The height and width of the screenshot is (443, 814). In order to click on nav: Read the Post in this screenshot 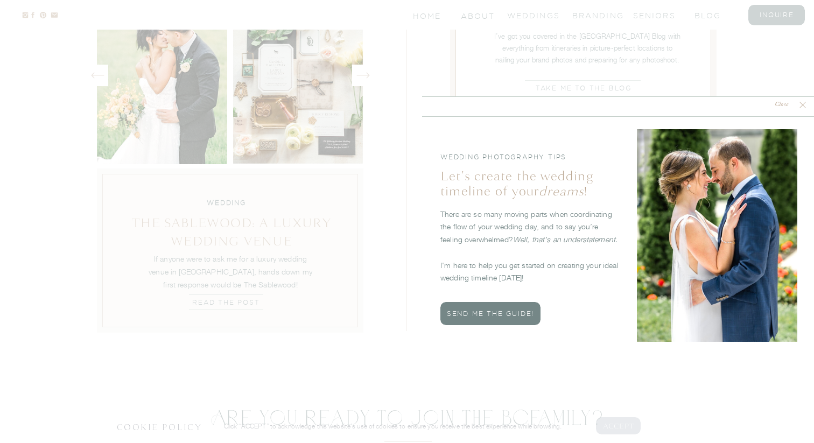, I will do `click(226, 303)`.